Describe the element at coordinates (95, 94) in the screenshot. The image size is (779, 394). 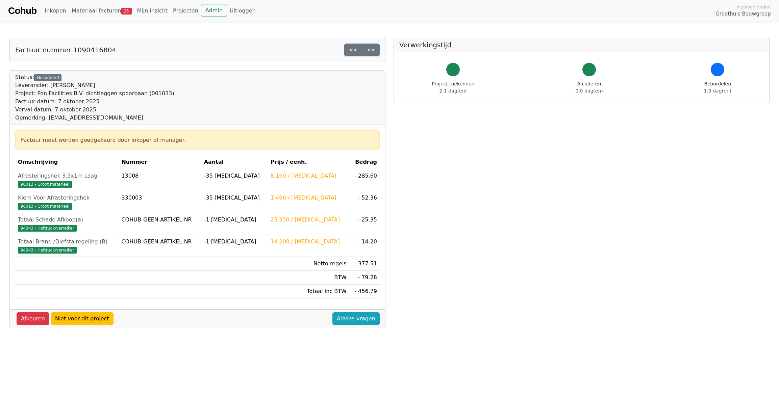
I see `div: Project: Pon Facilities B.V. dichtleggen spoorbaan (001033)` at that location.